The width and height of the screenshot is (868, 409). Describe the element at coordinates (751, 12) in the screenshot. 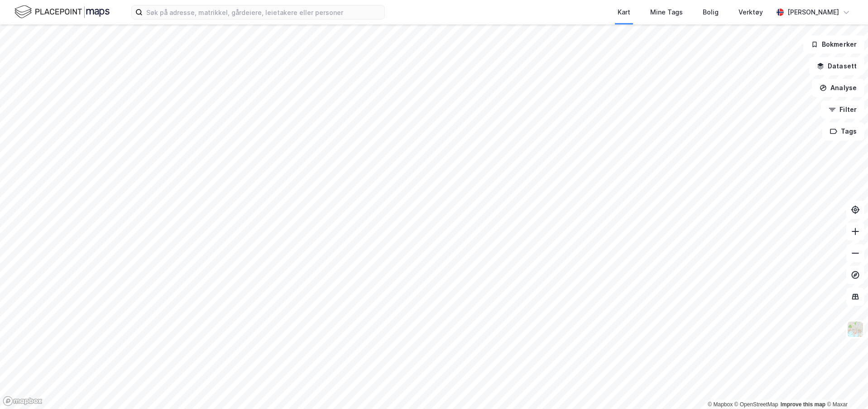

I see `div: Verktøy` at that location.